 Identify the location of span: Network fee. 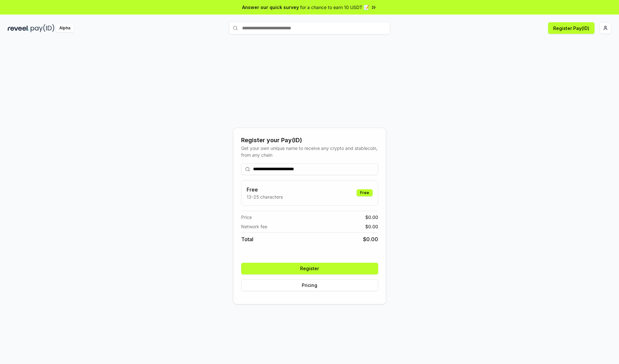
(254, 226).